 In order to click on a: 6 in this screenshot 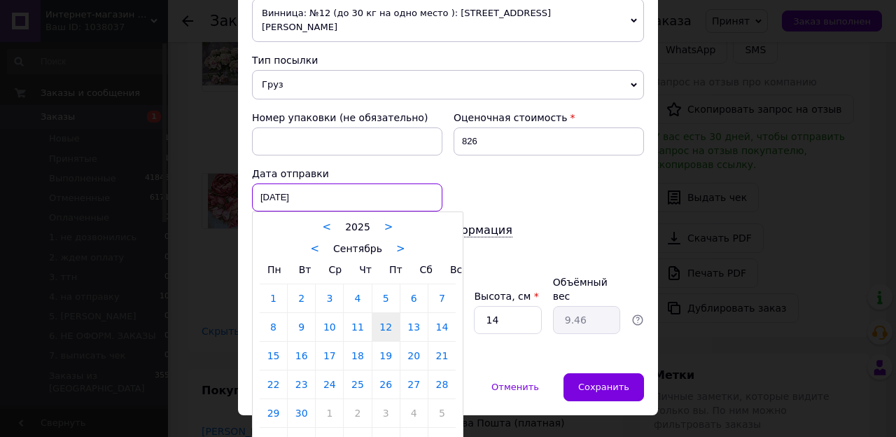, I will do `click(414, 298)`.